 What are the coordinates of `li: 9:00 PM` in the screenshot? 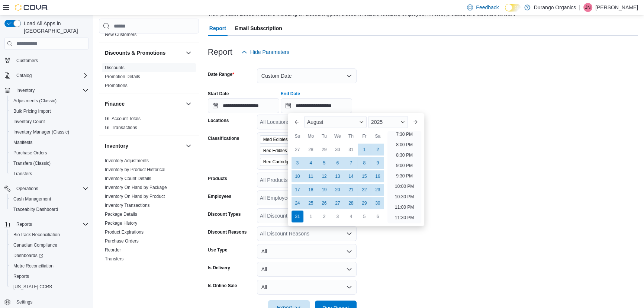 It's located at (404, 165).